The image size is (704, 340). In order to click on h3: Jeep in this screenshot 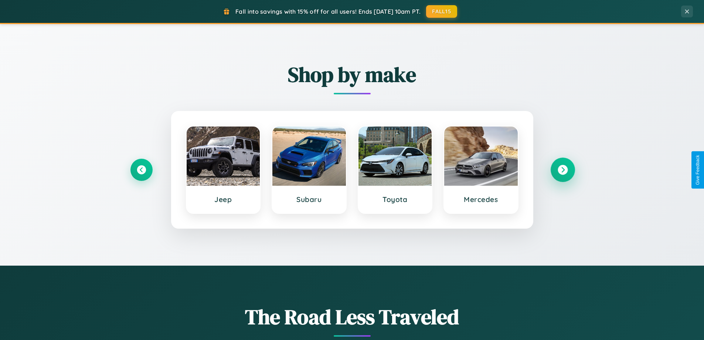, I will do `click(223, 199)`.